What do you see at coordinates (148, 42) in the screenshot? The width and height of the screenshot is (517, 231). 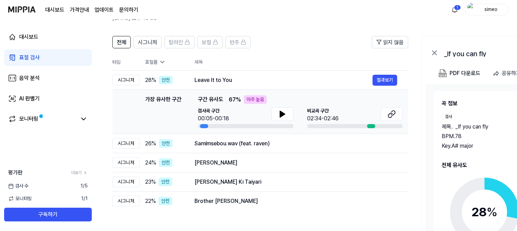 I see `button: 시그니처` at bounding box center [148, 42].